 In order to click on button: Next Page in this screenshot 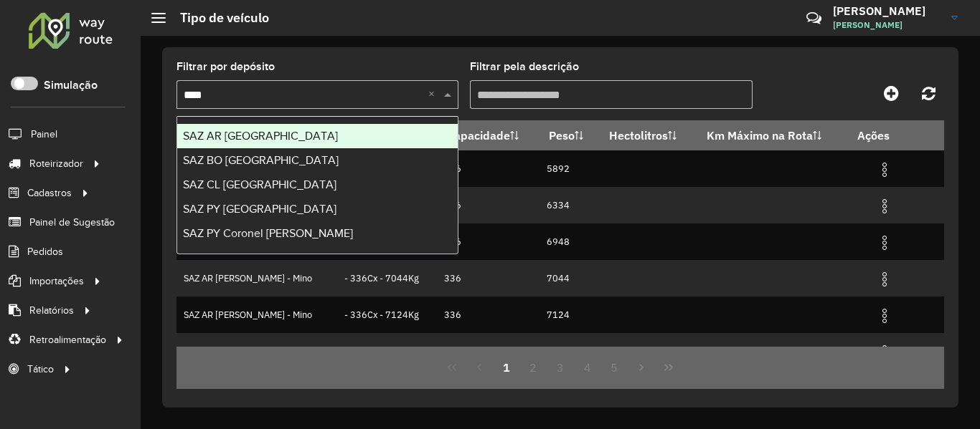, I will do `click(641, 368)`.